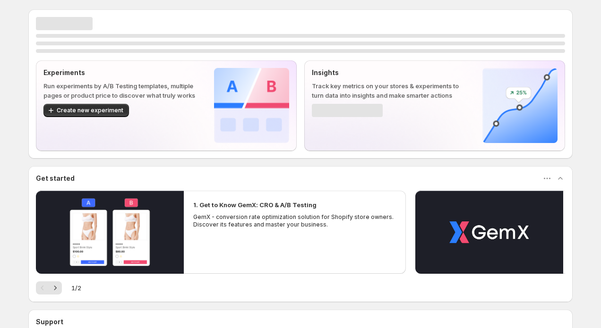 This screenshot has width=601, height=328. I want to click on button: Create new experiment, so click(86, 111).